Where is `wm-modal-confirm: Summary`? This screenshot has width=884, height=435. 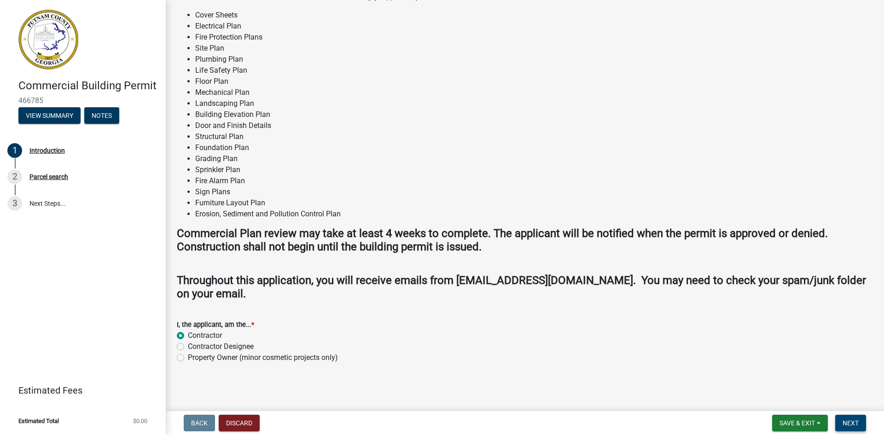
wm-modal-confirm: Summary is located at coordinates (49, 116).